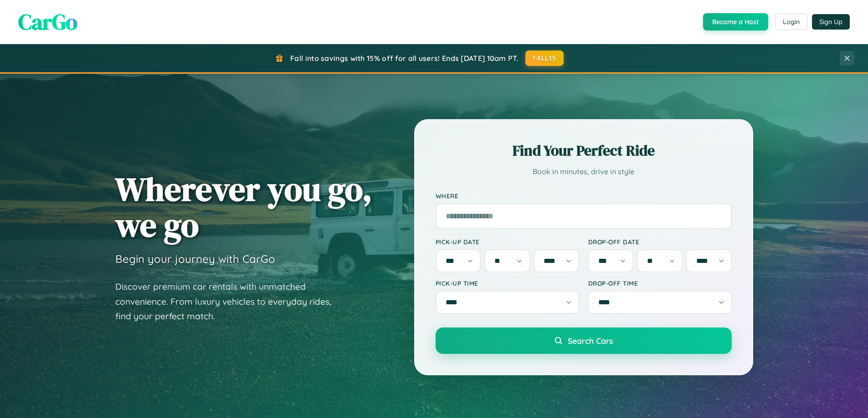 The height and width of the screenshot is (418, 868). Describe the element at coordinates (229, 302) in the screenshot. I see `p: Discover premium car rentals with unmatched convenience. From luxury vehicles to everyday rides, ...` at that location.